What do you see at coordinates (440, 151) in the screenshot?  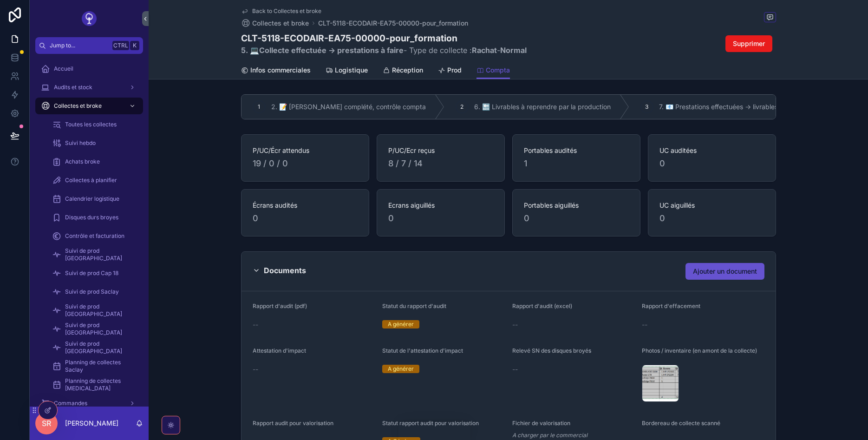 I see `span: P/UC/Ecr reçus` at bounding box center [440, 151].